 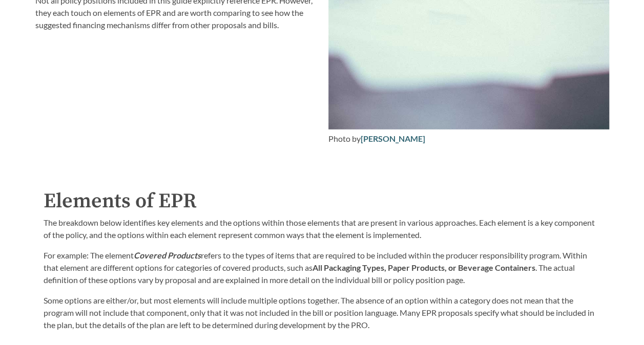 What do you see at coordinates (322, 201) in the screenshot?
I see `h2: Elements of EPR` at bounding box center [322, 201].